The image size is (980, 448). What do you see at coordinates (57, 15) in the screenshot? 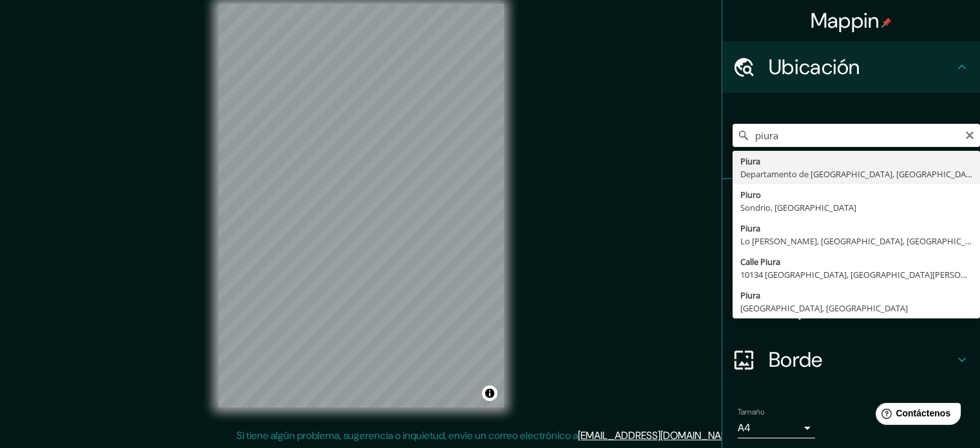
I see `font: Contáctenos` at bounding box center [57, 15].